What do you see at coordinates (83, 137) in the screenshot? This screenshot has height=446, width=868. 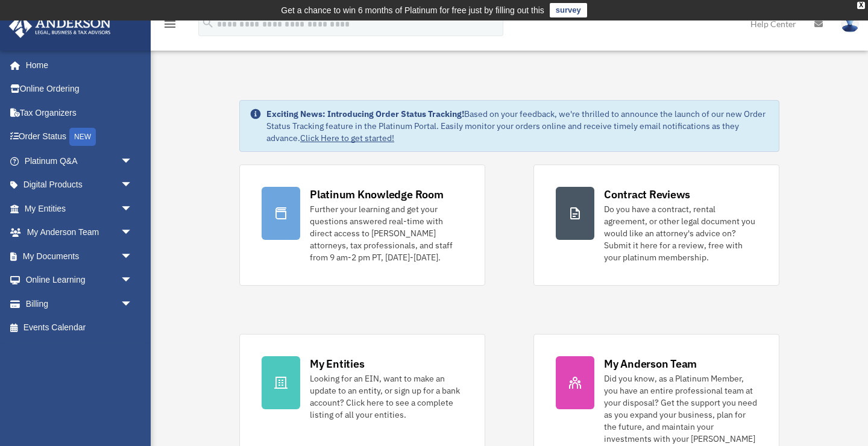 I see `div: NEW` at bounding box center [83, 137].